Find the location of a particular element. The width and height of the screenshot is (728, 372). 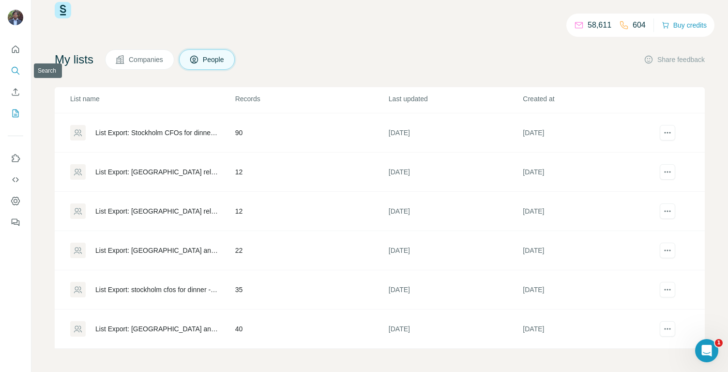

span: Companies is located at coordinates (146, 60).